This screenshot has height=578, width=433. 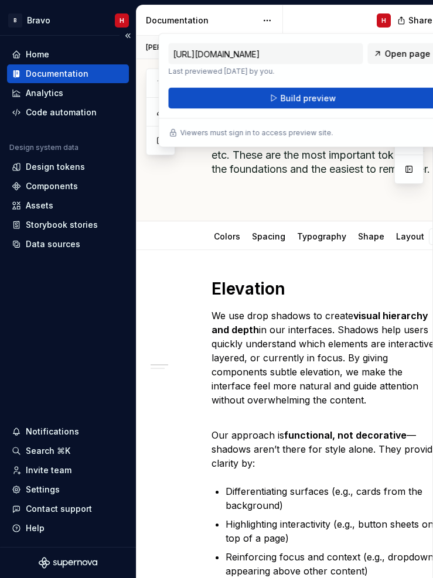 What do you see at coordinates (68, 93) in the screenshot?
I see `a: Analytics` at bounding box center [68, 93].